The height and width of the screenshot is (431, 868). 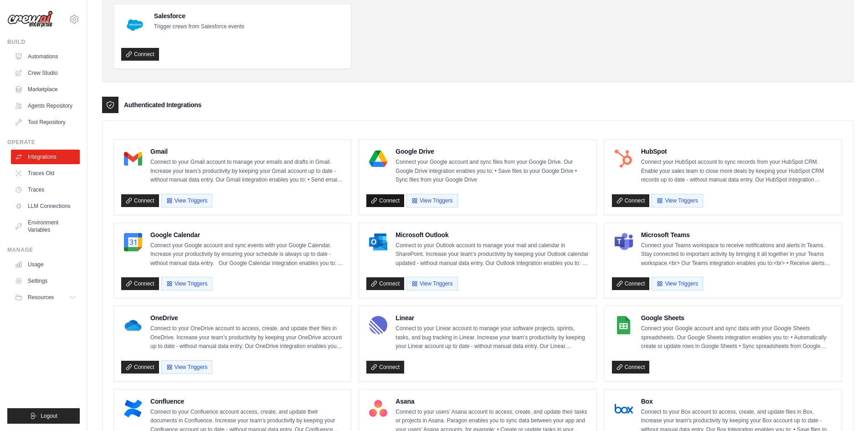 What do you see at coordinates (43, 416) in the screenshot?
I see `button: Logout` at bounding box center [43, 416].